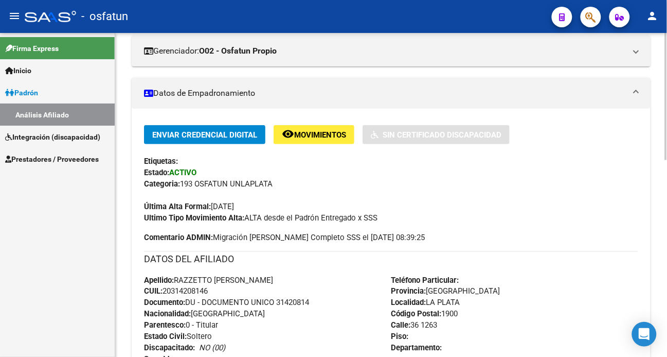 Image resolution: width=667 pixels, height=357 pixels. Describe the element at coordinates (183, 172) in the screenshot. I see `strong: ACTIVO` at that location.